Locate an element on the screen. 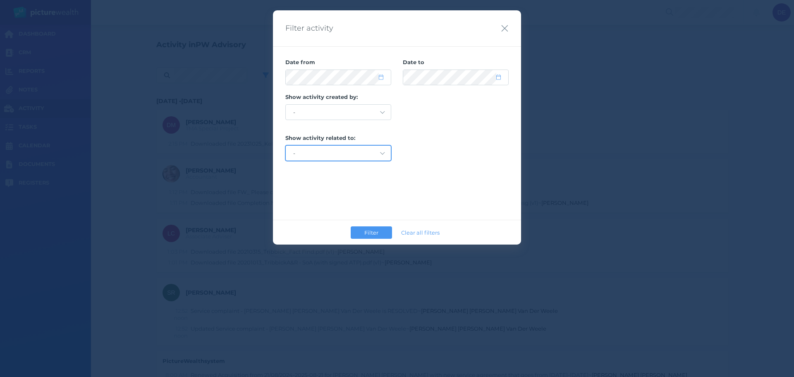  span: Filter is located at coordinates (371, 232).